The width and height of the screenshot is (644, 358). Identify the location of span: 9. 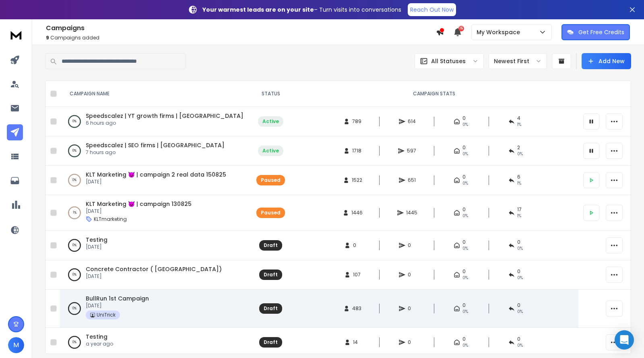
(48, 37).